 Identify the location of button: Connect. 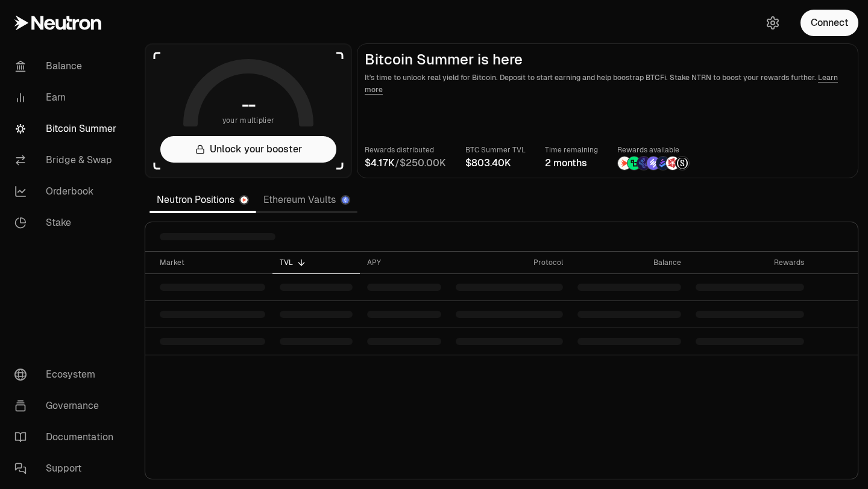
(830, 23).